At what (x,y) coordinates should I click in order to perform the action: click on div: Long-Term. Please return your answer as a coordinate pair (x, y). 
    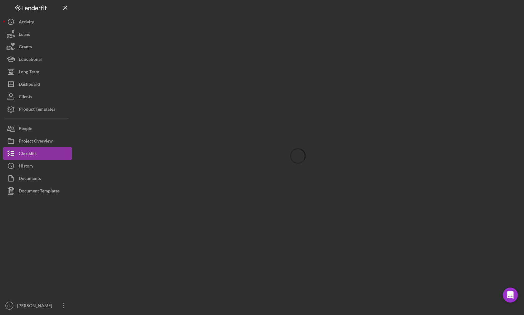
    Looking at the image, I should click on (29, 72).